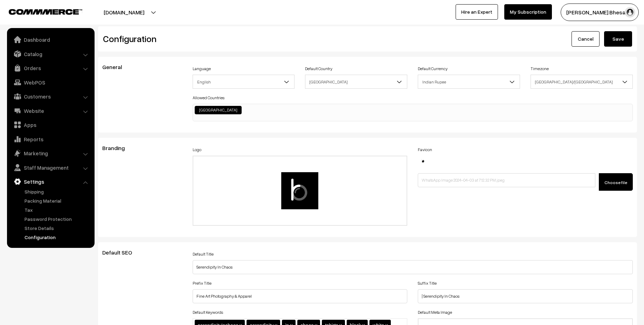  What do you see at coordinates (423, 161) in the screenshot?
I see `img: 17121518668963WhatsApp-Image-2024-04-03-at-71232-PM.jpeg` at bounding box center [423, 161].